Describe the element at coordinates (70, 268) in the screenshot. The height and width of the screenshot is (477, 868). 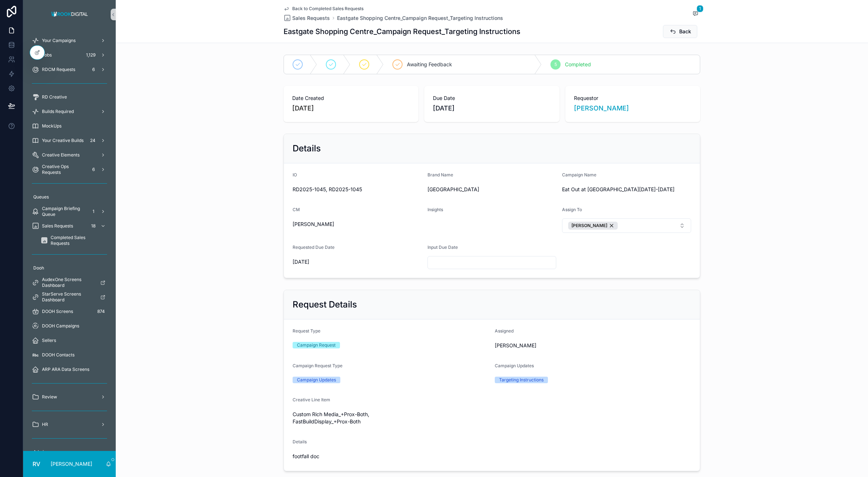
I see `a: Dooh` at that location.